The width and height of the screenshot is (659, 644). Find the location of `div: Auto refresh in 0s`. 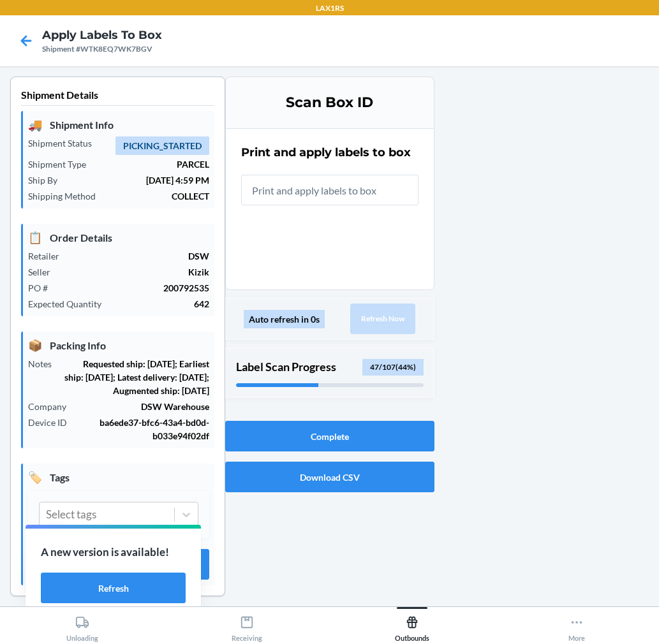

div: Auto refresh in 0s is located at coordinates (284, 319).